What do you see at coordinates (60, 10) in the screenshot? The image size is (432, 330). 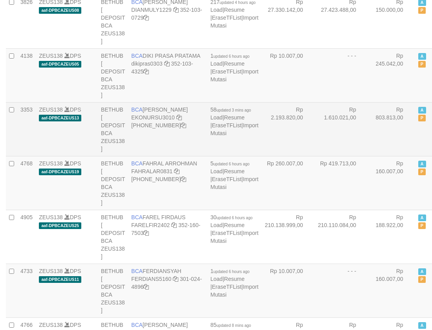 I see `span: aaf-DPBCAZEUS08` at bounding box center [60, 10].